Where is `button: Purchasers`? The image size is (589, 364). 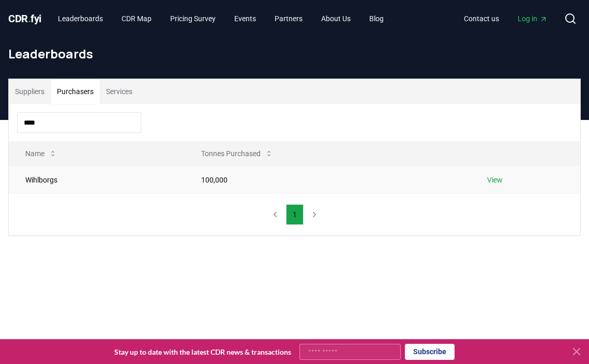
button: Purchasers is located at coordinates (75, 92).